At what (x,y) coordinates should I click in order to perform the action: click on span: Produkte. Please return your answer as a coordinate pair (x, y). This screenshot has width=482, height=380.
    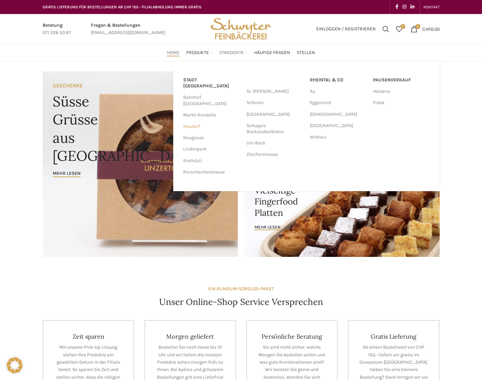
    Looking at the image, I should click on (198, 53).